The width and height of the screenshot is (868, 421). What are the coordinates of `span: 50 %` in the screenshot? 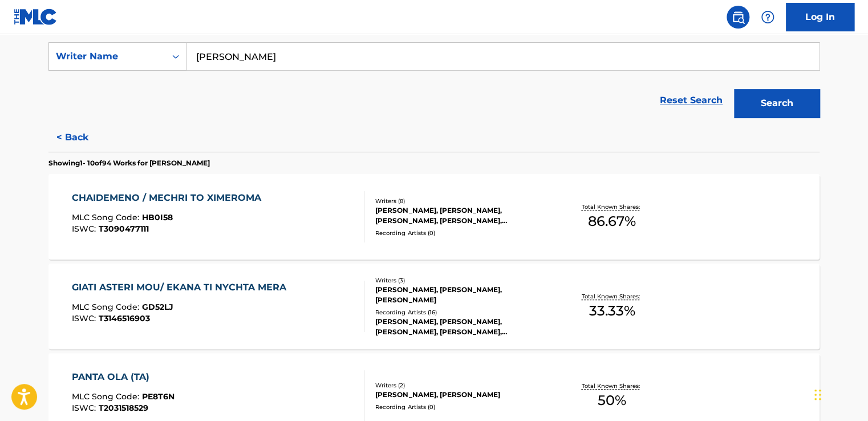 It's located at (612, 400).